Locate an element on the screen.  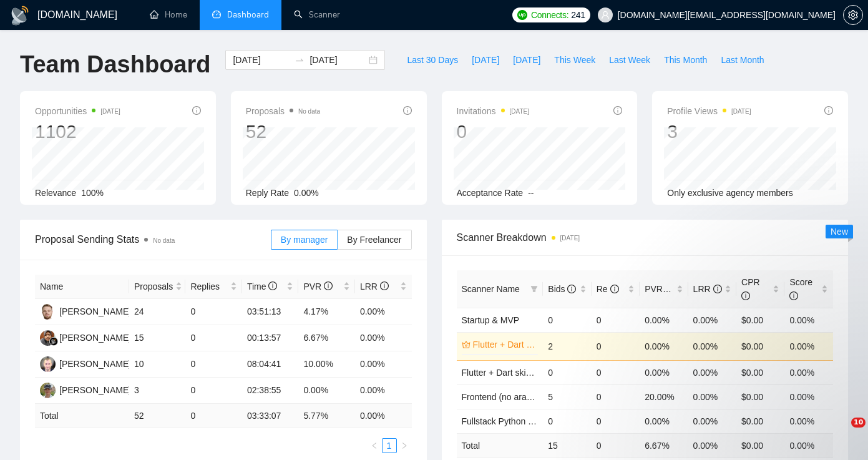
span: Scanner Breakdown is located at coordinates (645, 237).